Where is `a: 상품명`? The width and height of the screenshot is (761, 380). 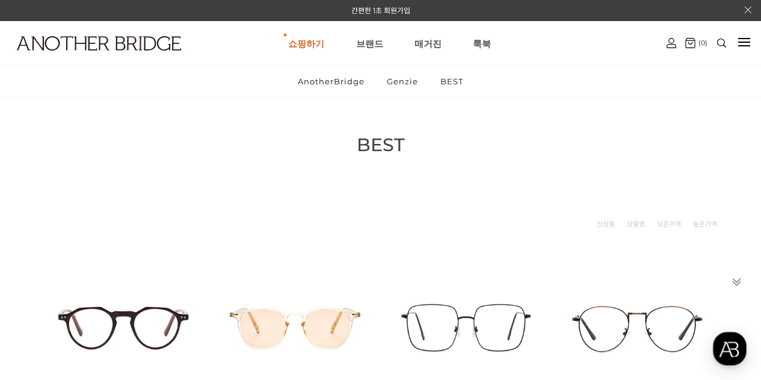 a: 상품명 is located at coordinates (636, 224).